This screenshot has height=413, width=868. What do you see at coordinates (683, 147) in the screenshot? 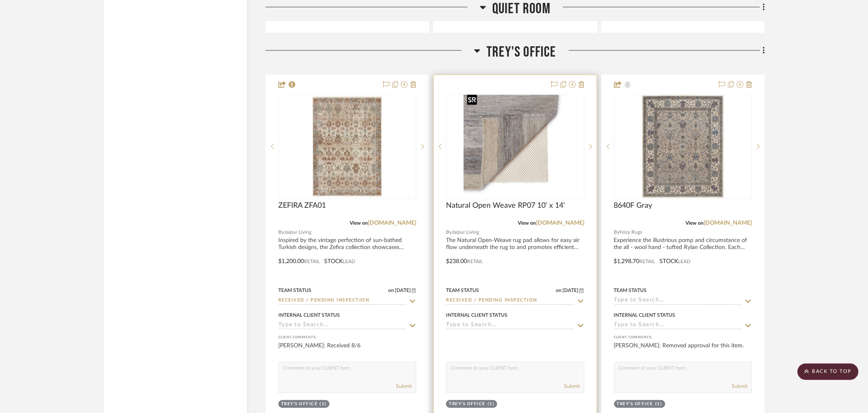
I see `img: 8640F Gray` at bounding box center [683, 147].